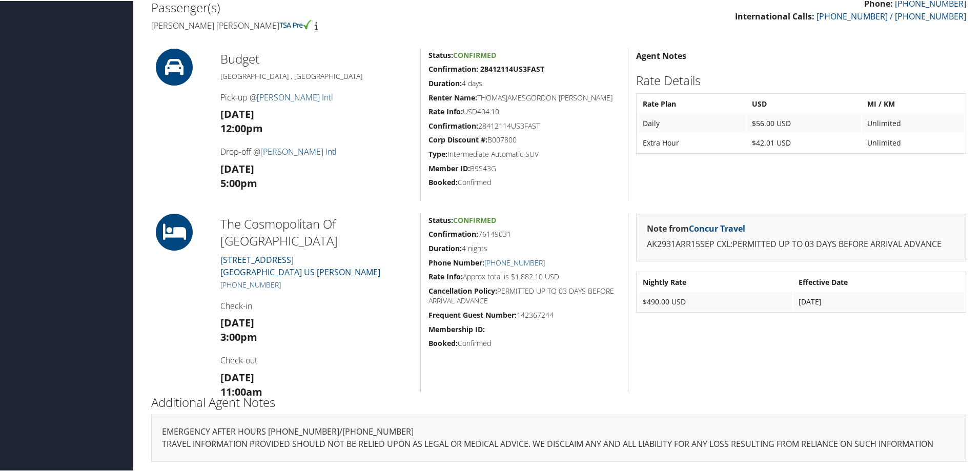 The width and height of the screenshot is (980, 471). I want to click on h4: Pick-up @, so click(317, 96).